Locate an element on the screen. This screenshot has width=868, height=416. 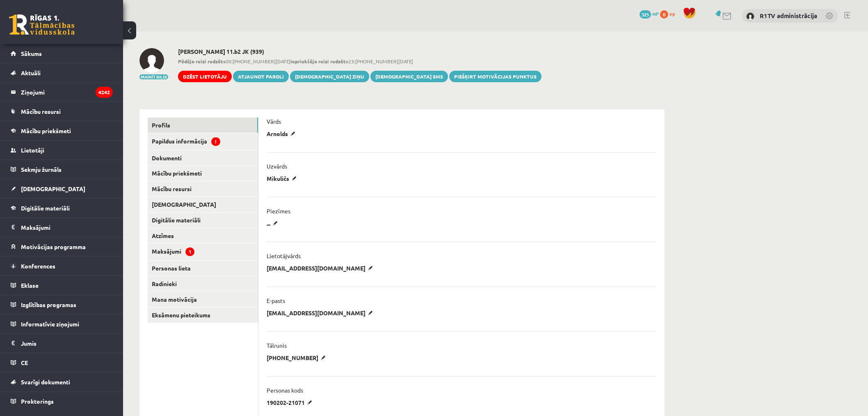
a: Aktuāli is located at coordinates (62, 73).